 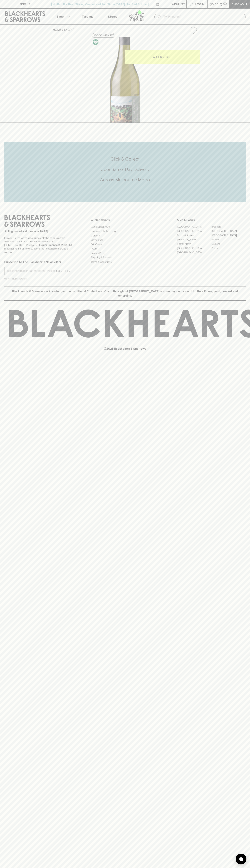 I want to click on p: OUR STORES, so click(x=211, y=219).